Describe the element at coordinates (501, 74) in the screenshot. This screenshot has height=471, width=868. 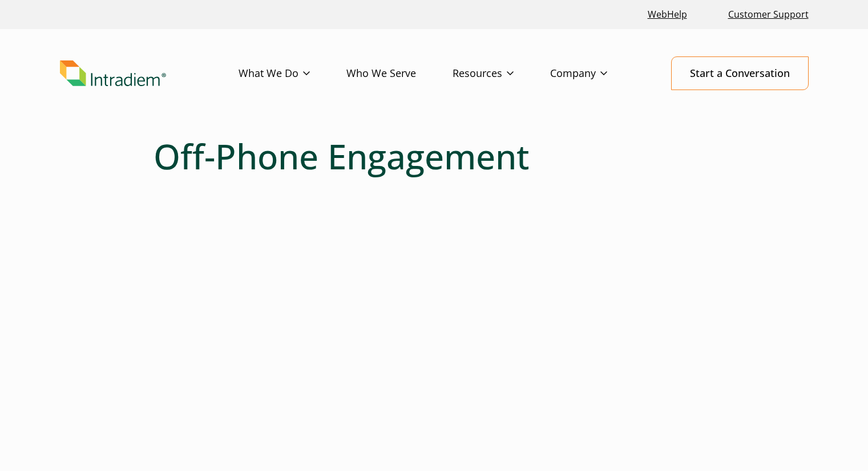
I see `a: Resources` at that location.